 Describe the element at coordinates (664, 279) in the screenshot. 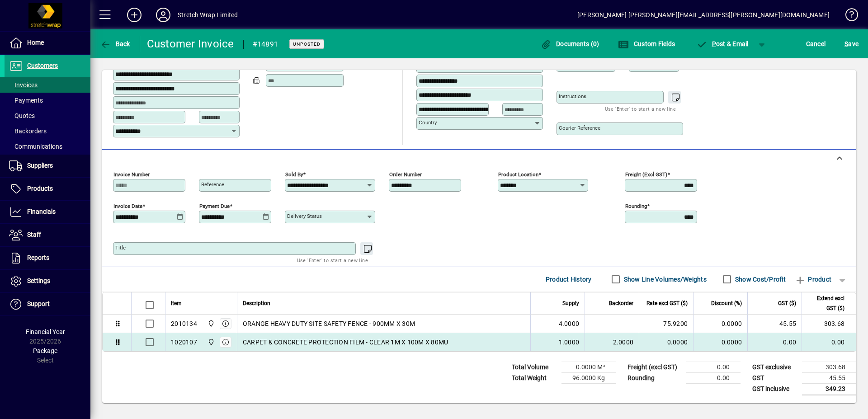

I see `label: Show Line Volumes/Weights` at that location.